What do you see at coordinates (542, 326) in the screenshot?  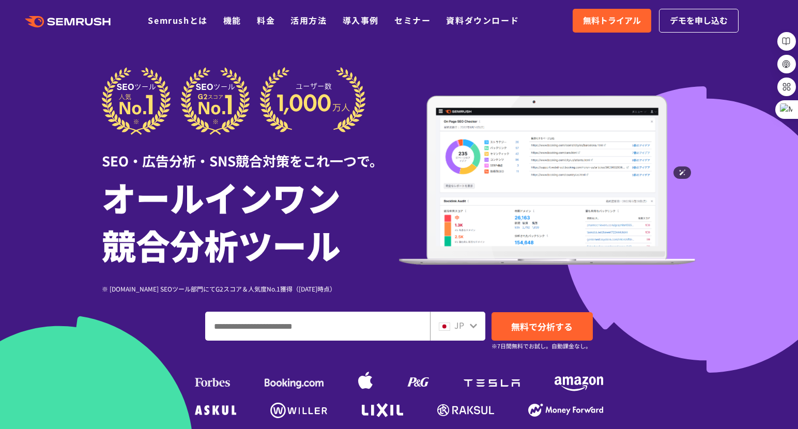 I see `span: 無料で分析する` at bounding box center [542, 326].